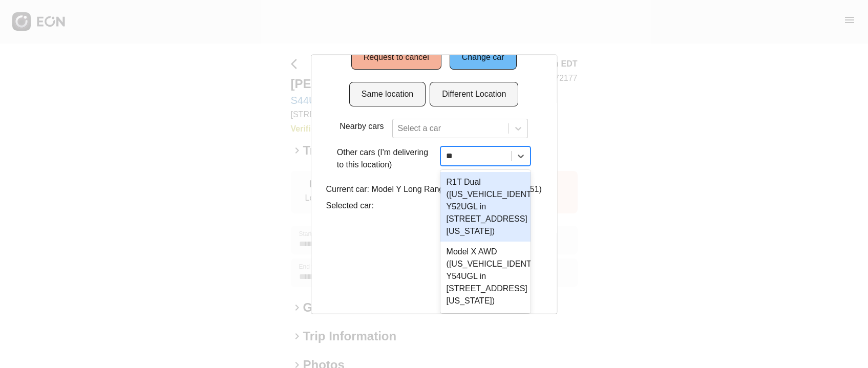  I want to click on p: Nearby cars, so click(362, 126).